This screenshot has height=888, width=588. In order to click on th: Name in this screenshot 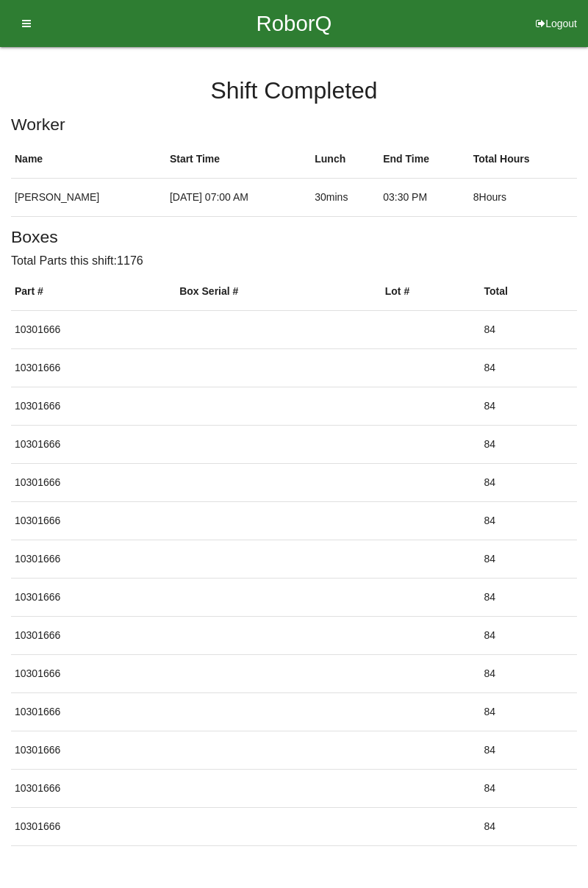, I will do `click(88, 160)`.